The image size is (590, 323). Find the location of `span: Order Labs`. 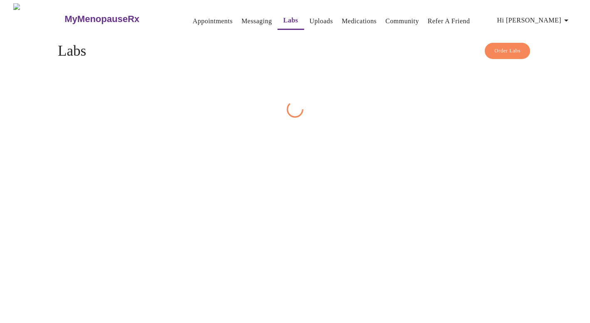

span: Order Labs is located at coordinates (507, 51).